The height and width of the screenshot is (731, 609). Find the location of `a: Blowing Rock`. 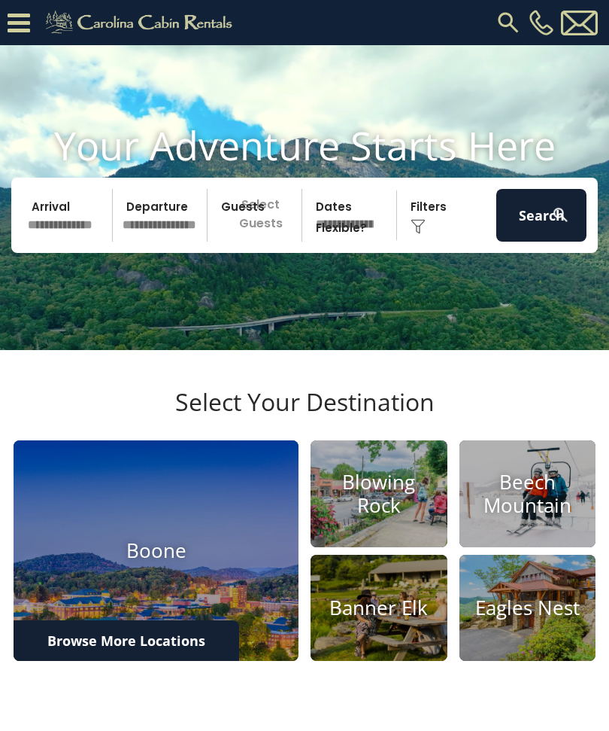

a: Blowing Rock is located at coordinates (379, 494).